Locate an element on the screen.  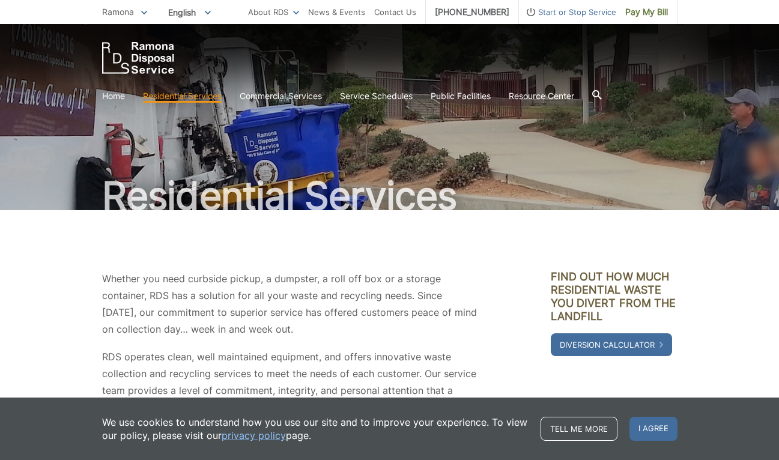
h3: Find out how much residential waste you divert from the landfill is located at coordinates (614, 297).